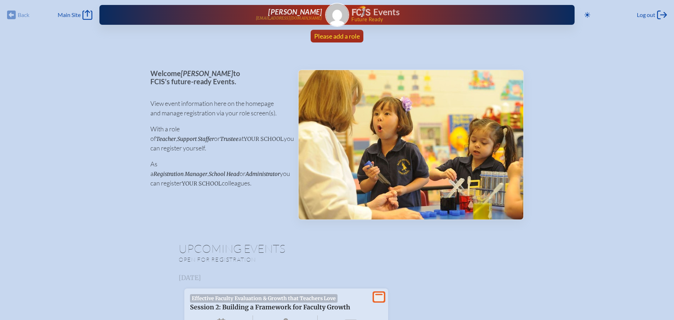  What do you see at coordinates (224, 174) in the screenshot?
I see `span: School Head` at bounding box center [224, 174].